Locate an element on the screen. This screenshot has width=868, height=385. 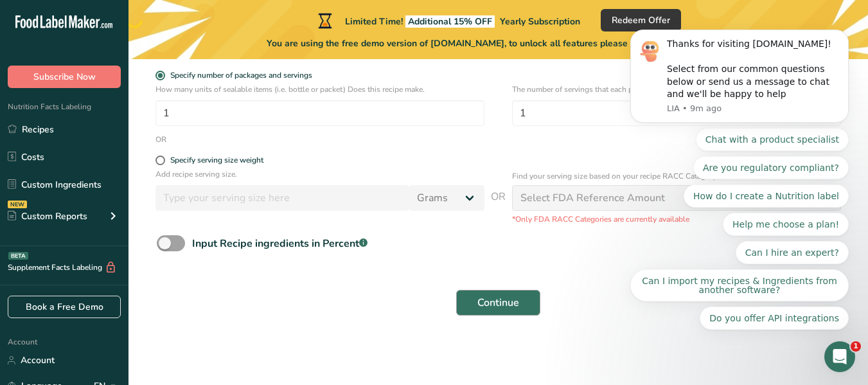
div: Limited Time! is located at coordinates (447, 21).